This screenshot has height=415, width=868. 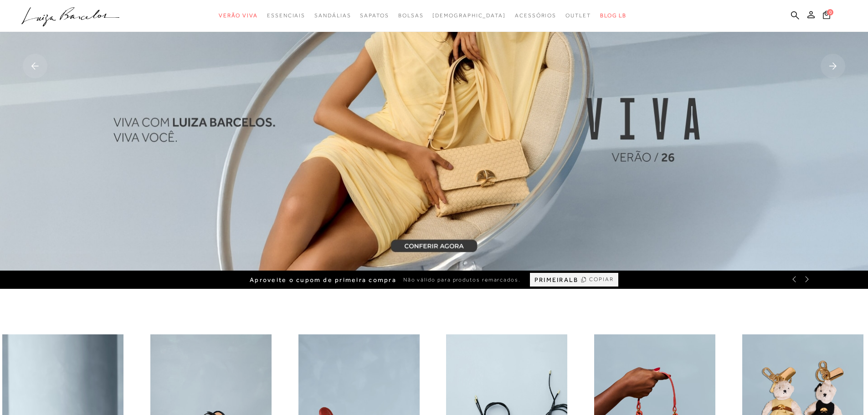 I want to click on span: Outlet, so click(x=578, y=15).